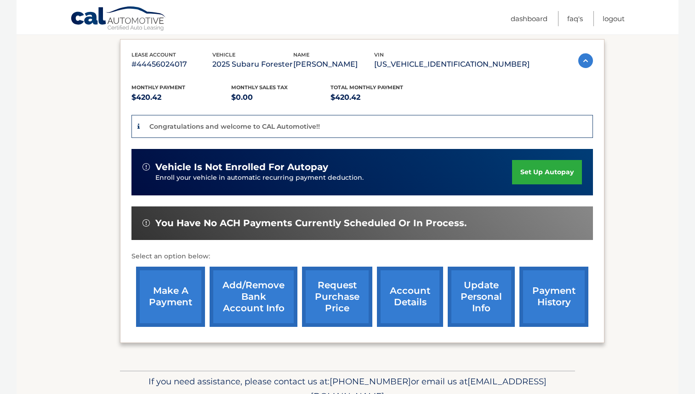 The image size is (695, 394). I want to click on p: 2025 Subaru Forester, so click(253, 64).